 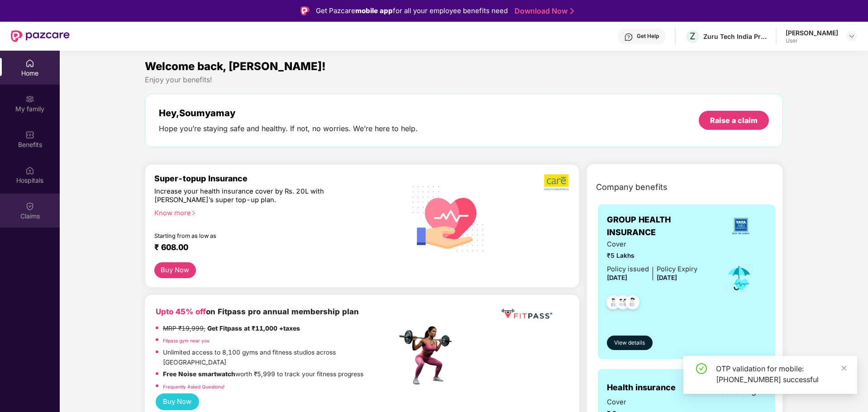 I want to click on div: Zuru Tech India Private Limited, so click(x=735, y=36).